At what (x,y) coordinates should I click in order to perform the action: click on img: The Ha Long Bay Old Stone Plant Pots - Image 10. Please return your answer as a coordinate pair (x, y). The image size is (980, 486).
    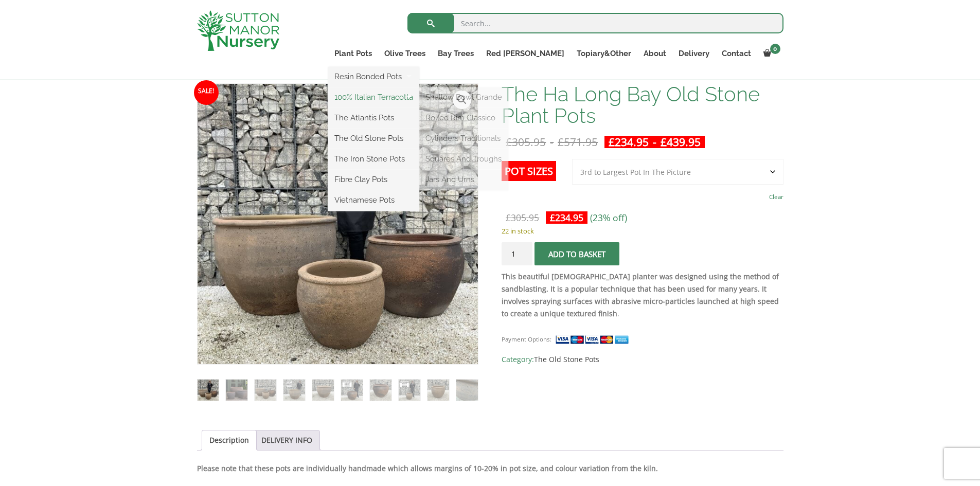
    Looking at the image, I should click on (467, 390).